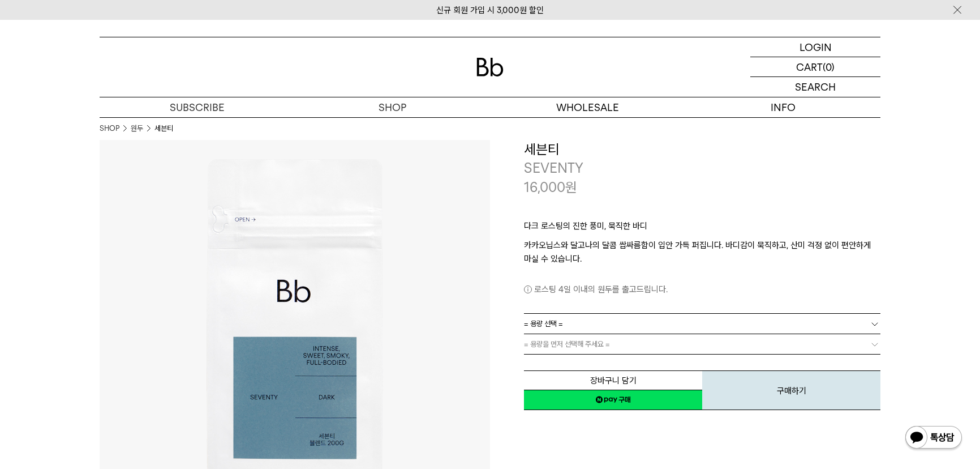 The height and width of the screenshot is (469, 980). What do you see at coordinates (490, 10) in the screenshot?
I see `a: 신규 회원 가입 시 3,000원 할인` at bounding box center [490, 10].